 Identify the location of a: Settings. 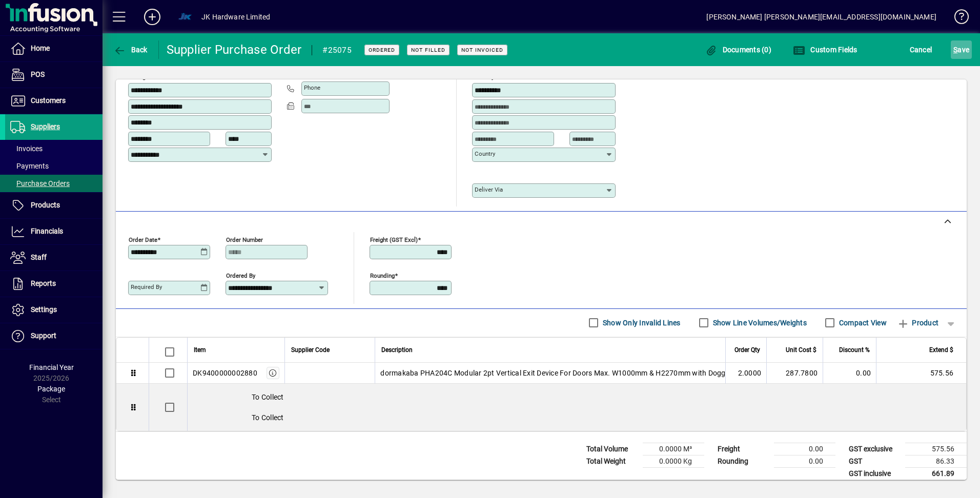
(54, 310).